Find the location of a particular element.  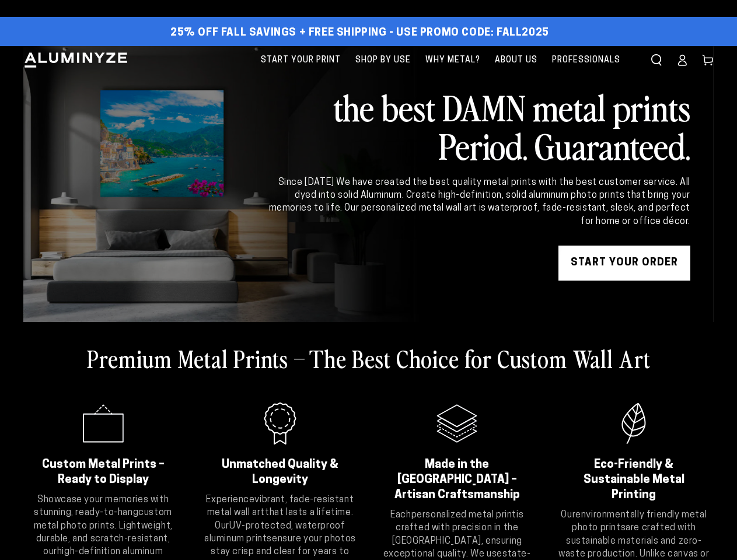

a: Professionals is located at coordinates (586, 60).